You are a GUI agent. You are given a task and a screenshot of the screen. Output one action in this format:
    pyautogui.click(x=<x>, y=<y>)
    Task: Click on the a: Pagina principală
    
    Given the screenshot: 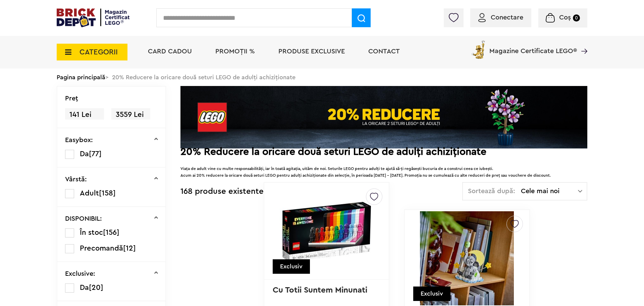 What is the action you would take?
    pyautogui.click(x=81, y=77)
    